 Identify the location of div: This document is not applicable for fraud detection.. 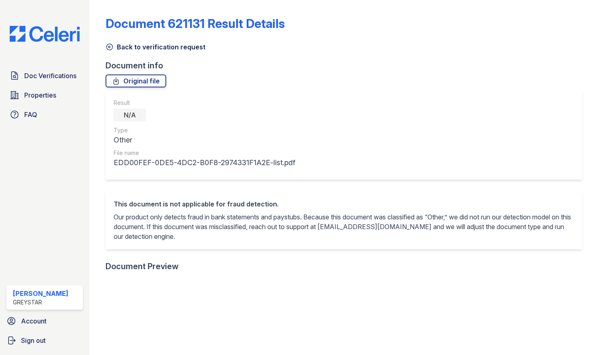
(344, 204).